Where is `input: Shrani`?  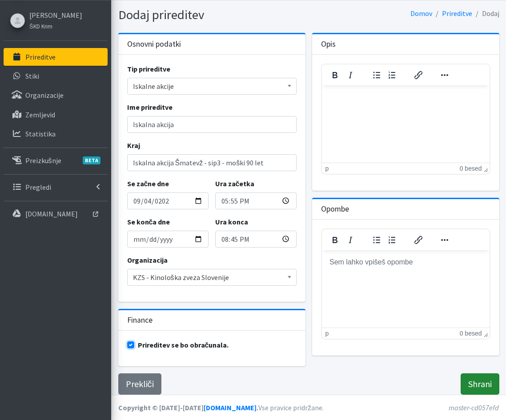
input: Shrani is located at coordinates (480, 384).